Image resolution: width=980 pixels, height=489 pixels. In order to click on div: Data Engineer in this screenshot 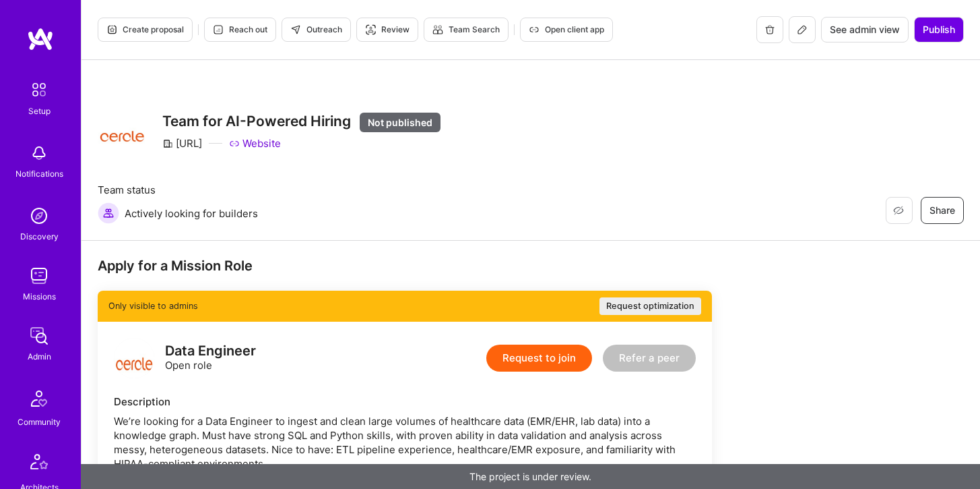, I will do `click(210, 351)`.